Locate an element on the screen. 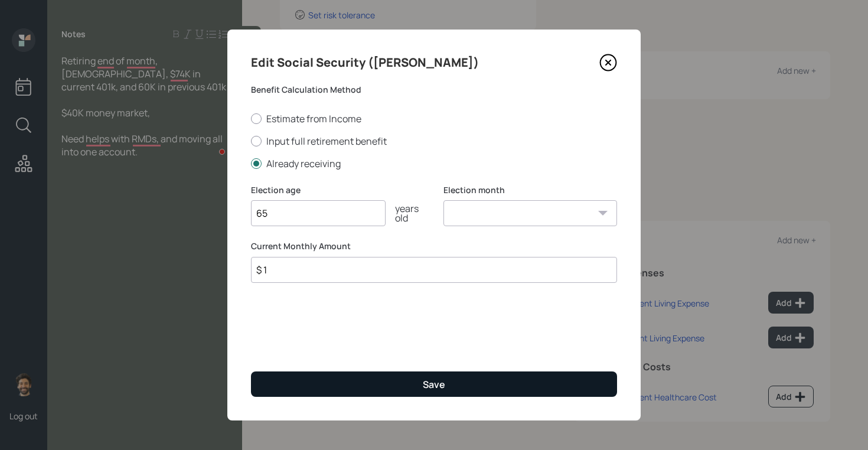 This screenshot has height=450, width=868. label: Election month is located at coordinates (531, 190).